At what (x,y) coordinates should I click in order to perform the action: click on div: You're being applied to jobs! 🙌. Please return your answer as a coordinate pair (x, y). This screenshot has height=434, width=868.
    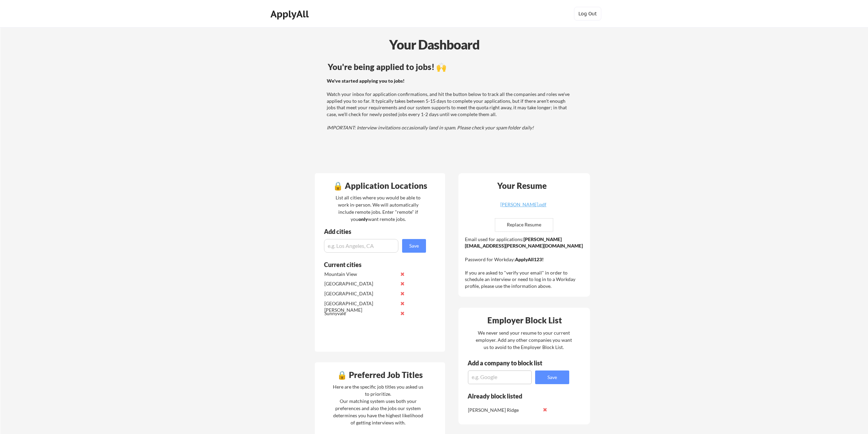
    Looking at the image, I should click on (450, 67).